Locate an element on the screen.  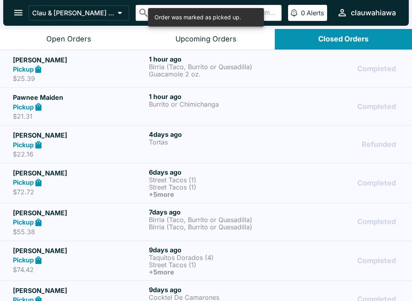
p: Guacamole 2 oz. is located at coordinates (215, 74).